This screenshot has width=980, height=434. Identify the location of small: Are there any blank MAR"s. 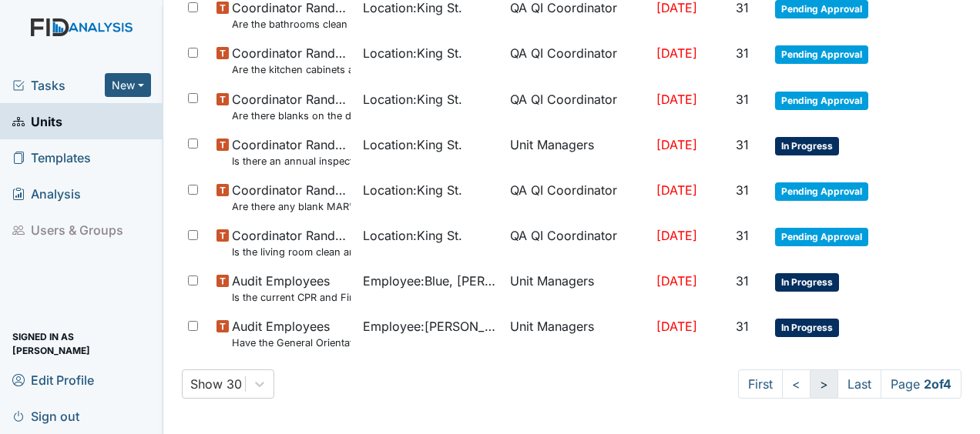
(292, 206).